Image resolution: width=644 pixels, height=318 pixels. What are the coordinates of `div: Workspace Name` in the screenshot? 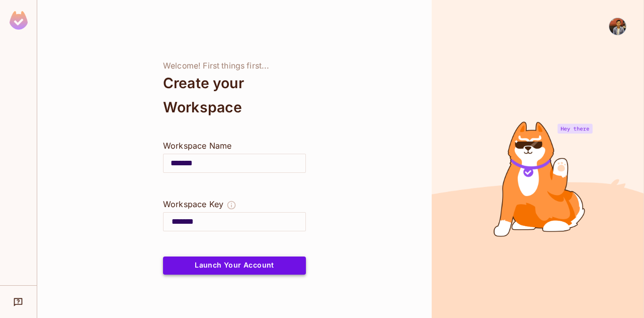 It's located at (234, 146).